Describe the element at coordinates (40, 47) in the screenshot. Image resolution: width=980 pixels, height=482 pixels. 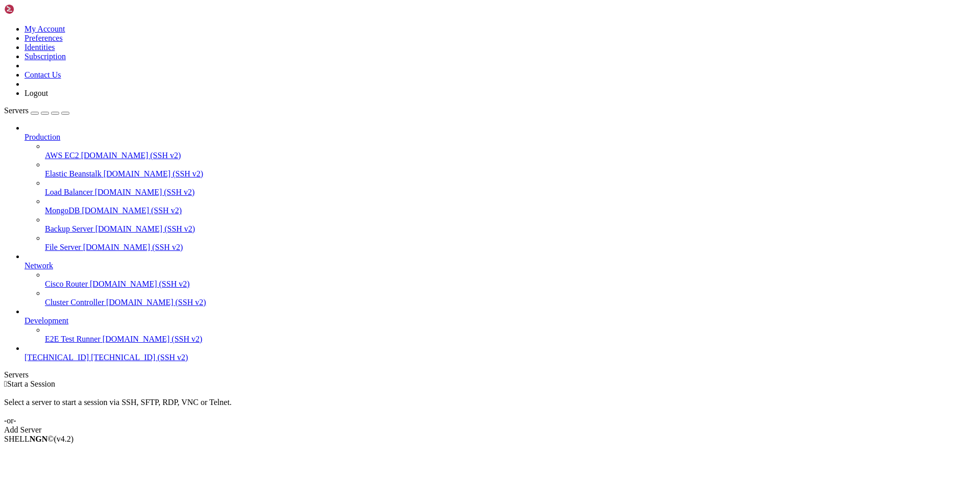
I see `a: Identities` at that location.